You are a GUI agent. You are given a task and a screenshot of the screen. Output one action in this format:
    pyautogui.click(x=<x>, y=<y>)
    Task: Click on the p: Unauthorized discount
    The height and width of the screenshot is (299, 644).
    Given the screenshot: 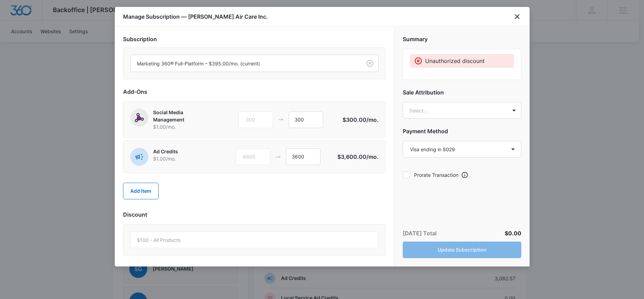 What is the action you would take?
    pyautogui.click(x=455, y=61)
    